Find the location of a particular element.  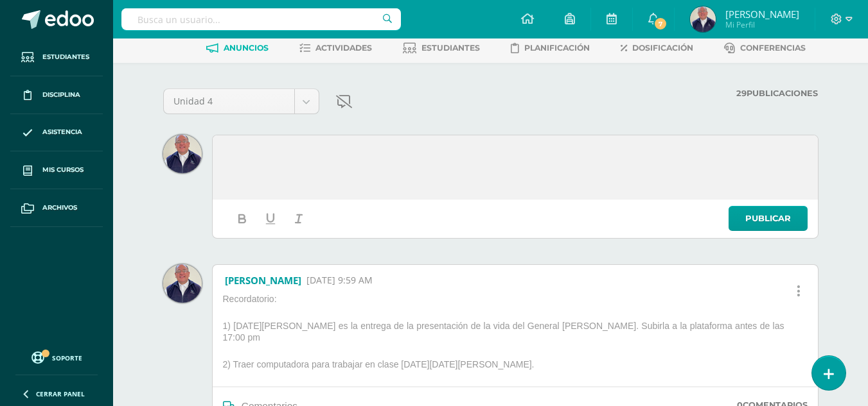

a: Conferencias is located at coordinates (765, 48).